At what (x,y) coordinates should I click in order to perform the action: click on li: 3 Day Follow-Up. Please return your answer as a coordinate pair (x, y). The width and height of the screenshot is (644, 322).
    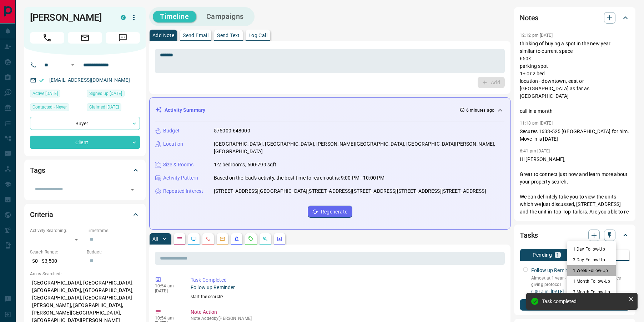
    Looking at the image, I should click on (591, 260).